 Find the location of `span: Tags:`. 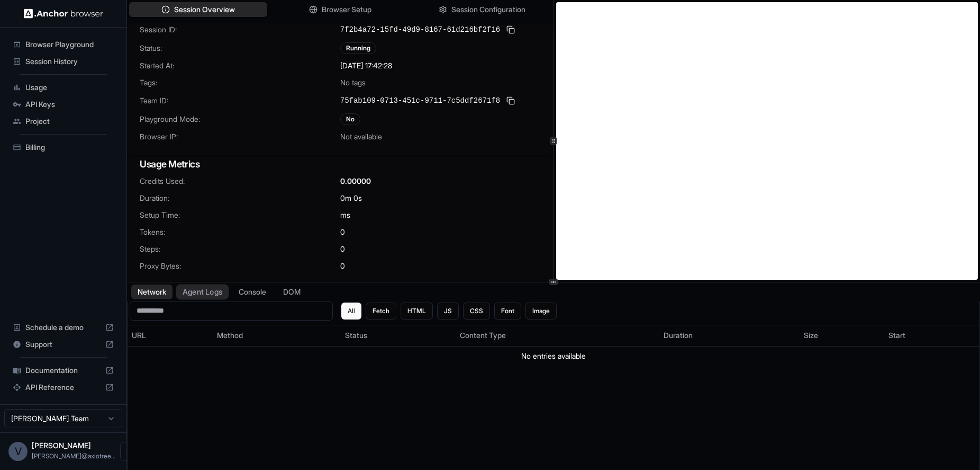

span: Tags: is located at coordinates (240, 82).